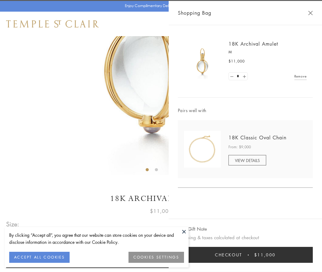 Image resolution: width=322 pixels, height=272 pixels. I want to click on button: ACCEPT ALL COOKIES, so click(39, 257).